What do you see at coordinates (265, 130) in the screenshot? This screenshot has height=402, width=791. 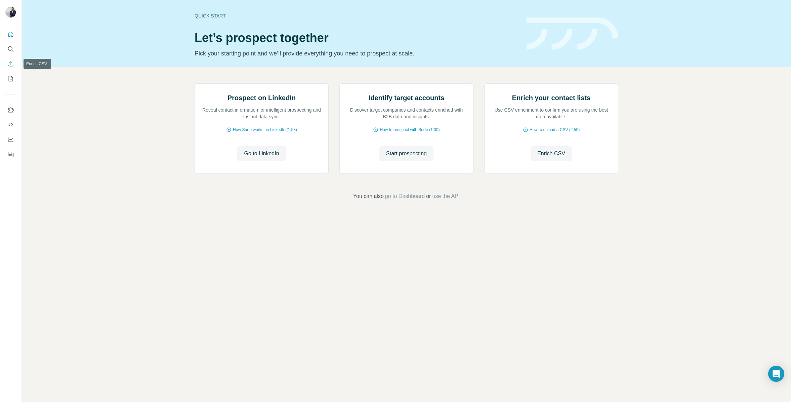 I see `span: How Surfe works on LinkedIn (1:58)` at bounding box center [265, 130].